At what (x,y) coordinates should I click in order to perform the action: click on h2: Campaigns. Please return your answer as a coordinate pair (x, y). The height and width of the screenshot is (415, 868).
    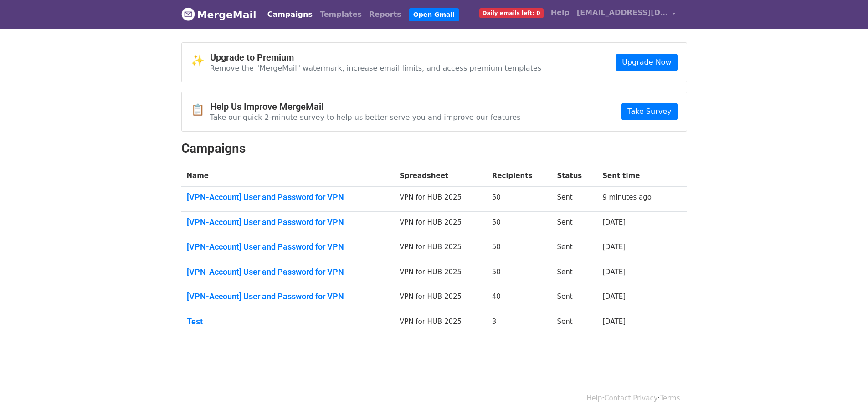
    Looking at the image, I should click on (434, 149).